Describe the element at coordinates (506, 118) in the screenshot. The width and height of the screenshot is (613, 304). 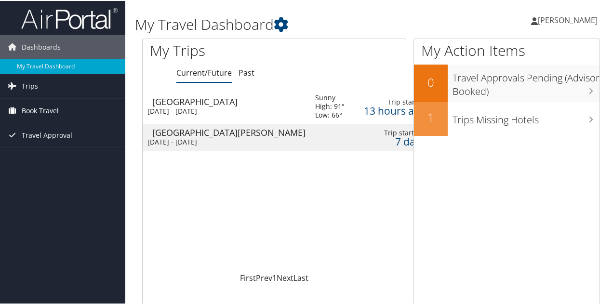
I see `a: 1Trips Missing Hotels` at that location.